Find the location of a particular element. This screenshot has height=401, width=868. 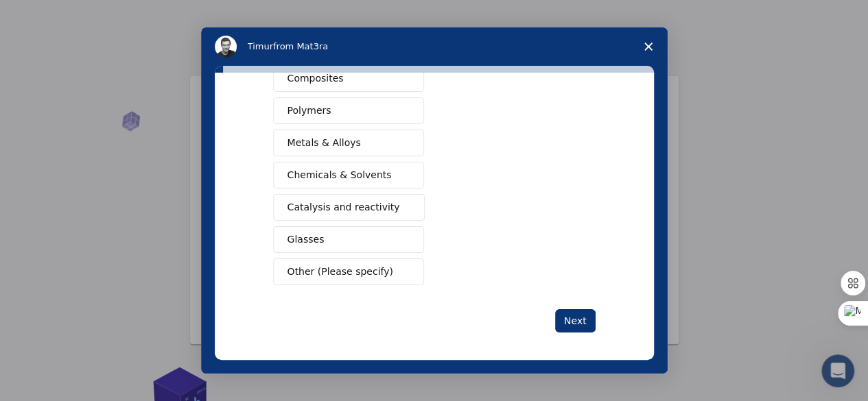

span: Support is located at coordinates (52, 16).